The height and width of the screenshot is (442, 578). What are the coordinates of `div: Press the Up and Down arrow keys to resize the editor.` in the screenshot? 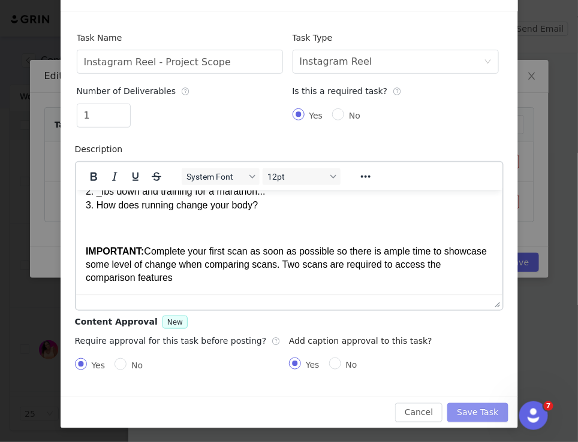 It's located at (496, 303).